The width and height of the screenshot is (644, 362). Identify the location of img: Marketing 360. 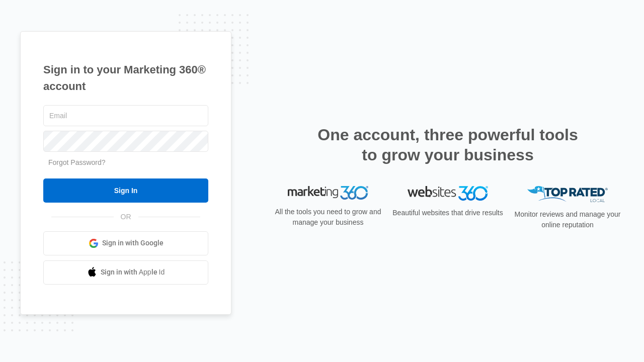
(328, 193).